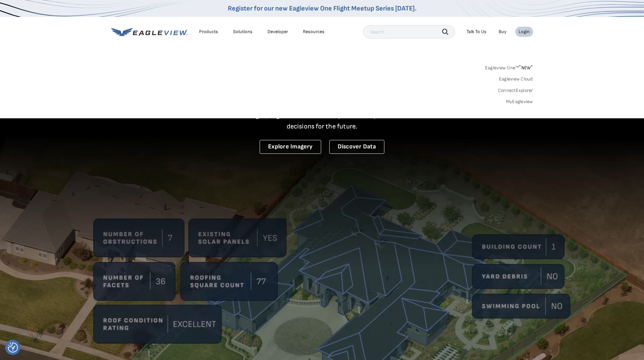 This screenshot has height=360, width=644. I want to click on a: MyEagleview, so click(519, 102).